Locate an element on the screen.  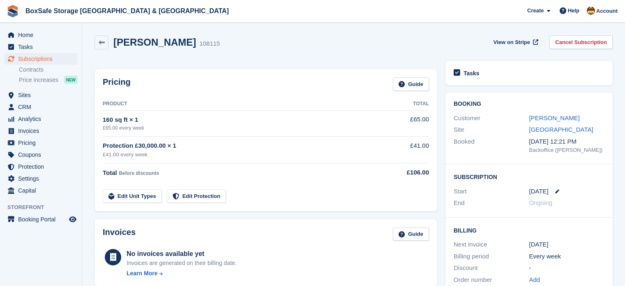
div: Customer is located at coordinates (491, 118).